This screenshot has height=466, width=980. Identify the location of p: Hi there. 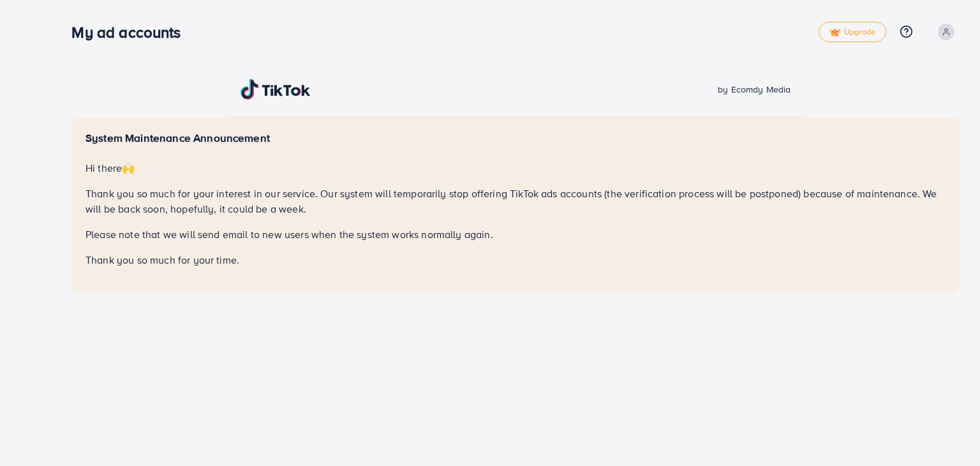
(515, 167).